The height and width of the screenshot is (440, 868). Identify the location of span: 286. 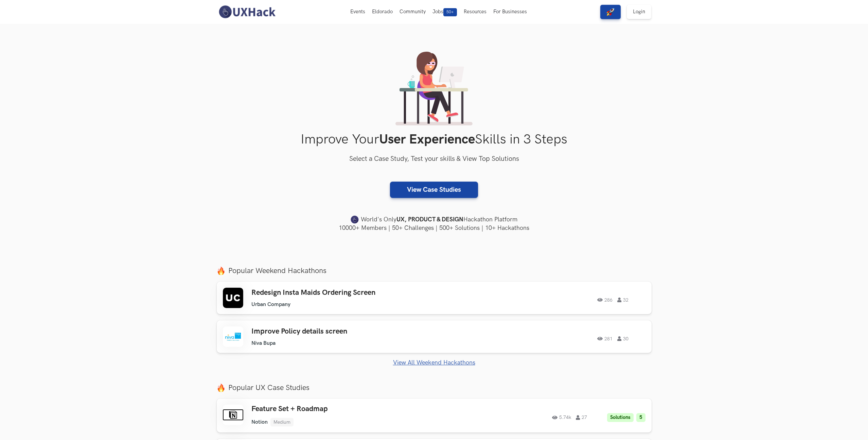
(605, 300).